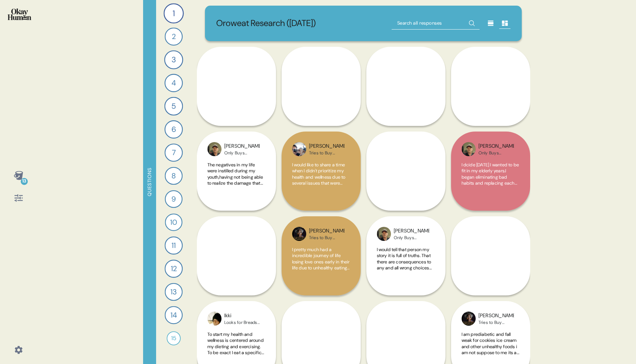  Describe the element at coordinates (174, 222) in the screenshot. I see `div: 10` at that location.